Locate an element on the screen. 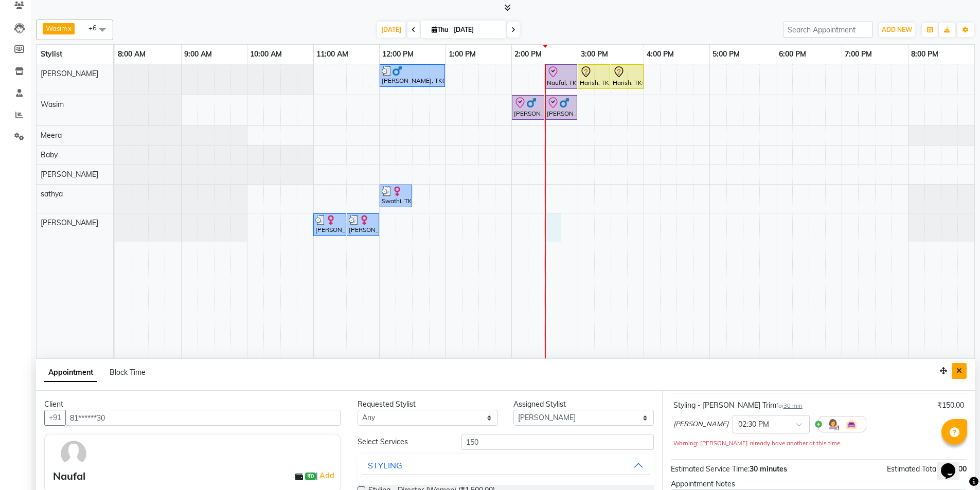 This screenshot has width=980, height=490. a: 9:00 AM is located at coordinates (198, 54).